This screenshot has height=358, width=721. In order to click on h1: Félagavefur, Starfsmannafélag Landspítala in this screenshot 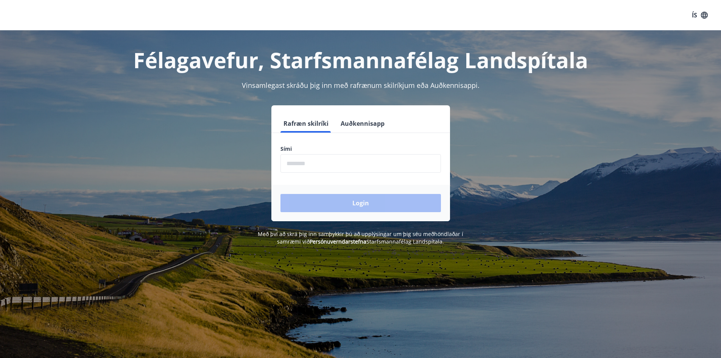, I will do `click(361, 60)`.